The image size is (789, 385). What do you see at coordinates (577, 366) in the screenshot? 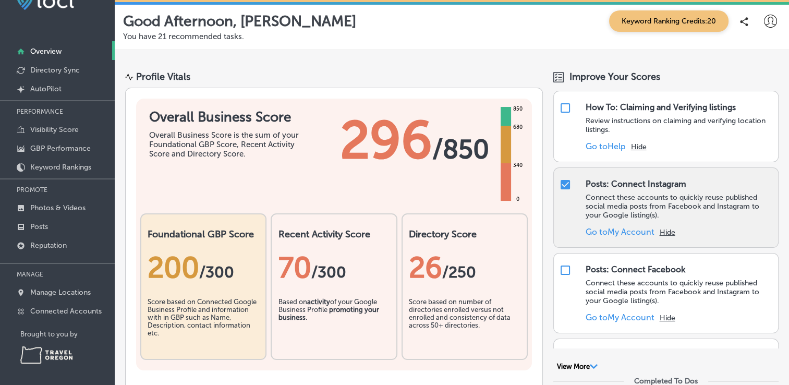
I see `button: View More` at bounding box center [577, 366].